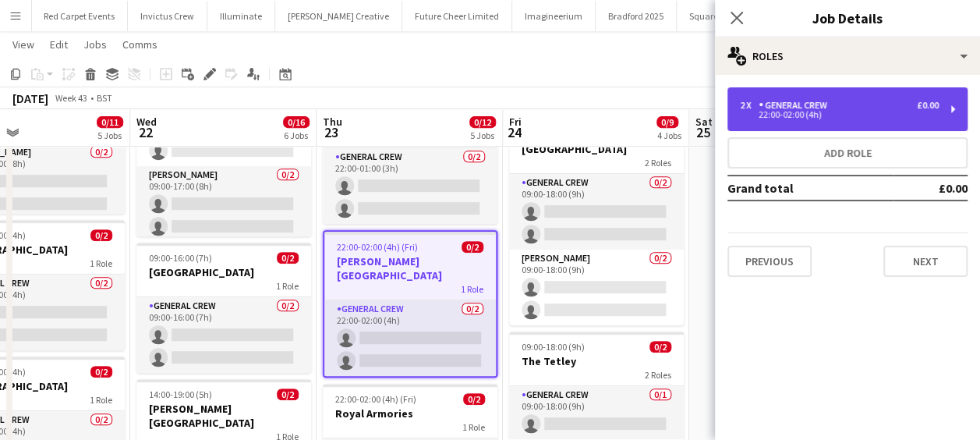 The height and width of the screenshot is (440, 980). I want to click on span: Week 43, so click(71, 97).